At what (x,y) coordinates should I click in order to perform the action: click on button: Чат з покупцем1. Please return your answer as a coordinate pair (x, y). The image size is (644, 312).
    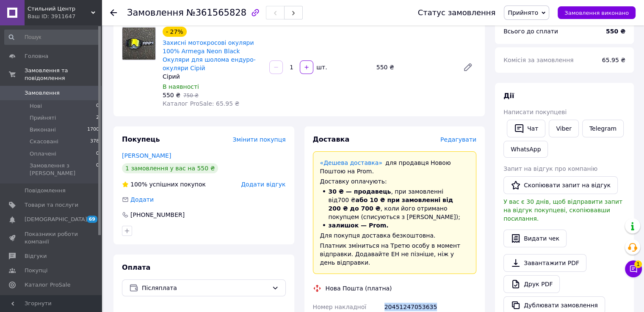
    Looking at the image, I should click on (634, 269).